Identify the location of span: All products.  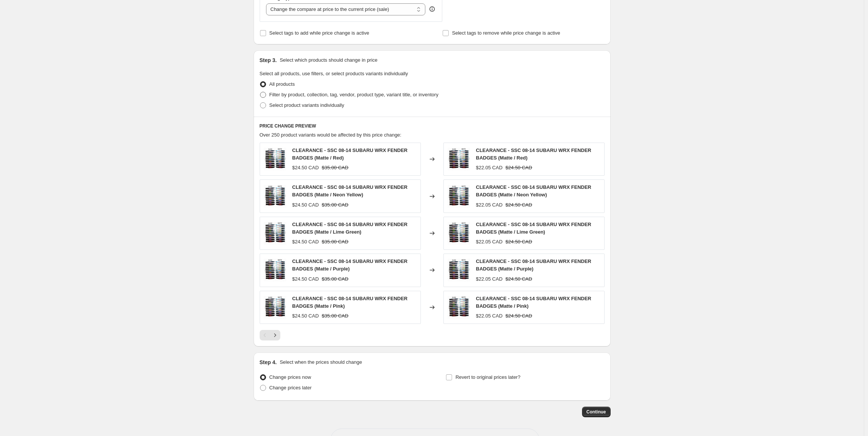
(282, 84).